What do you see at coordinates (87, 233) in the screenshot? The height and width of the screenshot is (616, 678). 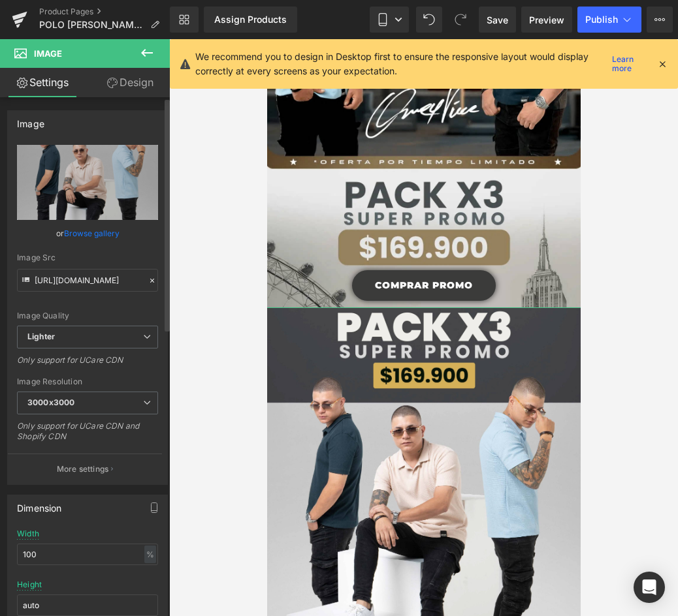 I see `div: or` at bounding box center [87, 233].